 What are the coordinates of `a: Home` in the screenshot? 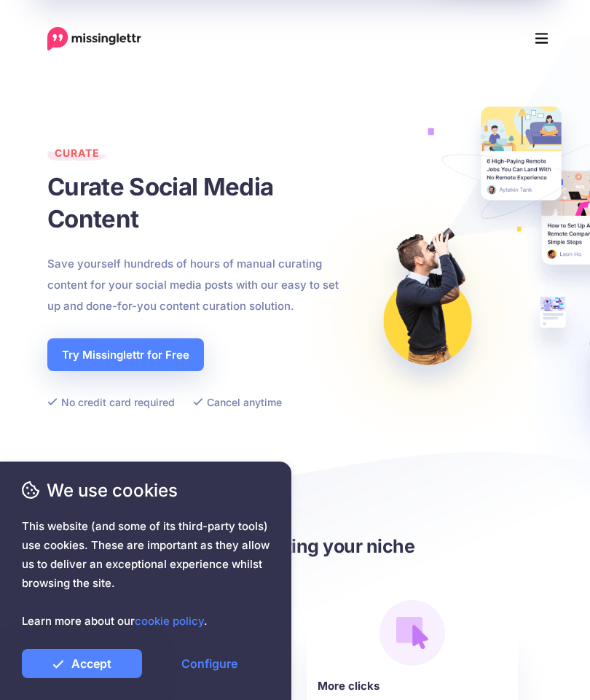 It's located at (94, 38).